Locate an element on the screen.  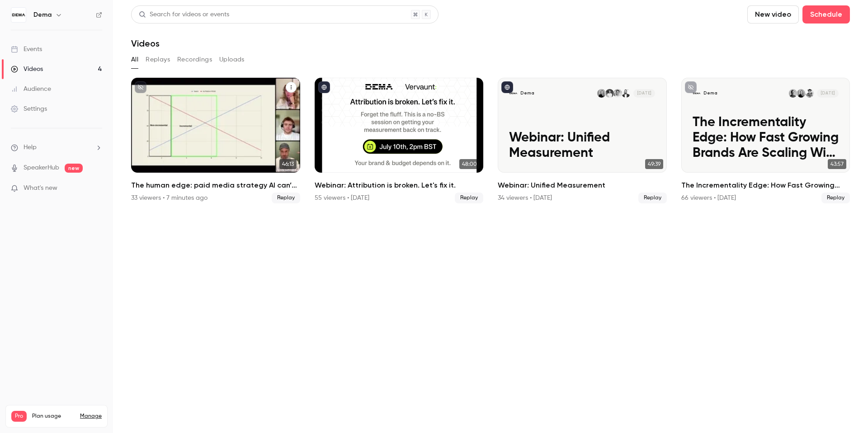
li: The human edge: paid media strategy AI can’t replace is located at coordinates (216, 140).